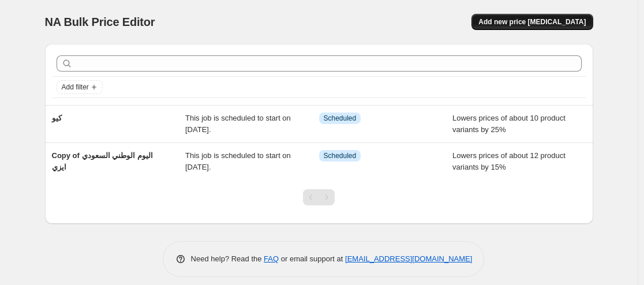 Image resolution: width=644 pixels, height=285 pixels. I want to click on span: Lowers prices of about 12 product variants by 15%, so click(509, 161).